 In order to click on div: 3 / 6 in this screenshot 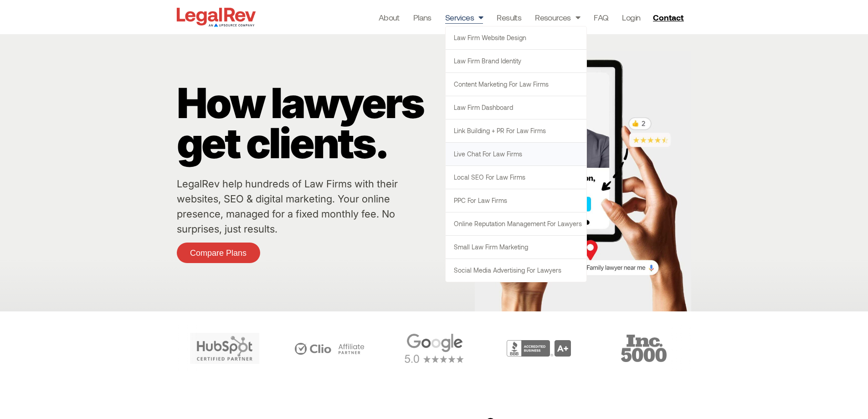, I will do `click(644, 348)`.